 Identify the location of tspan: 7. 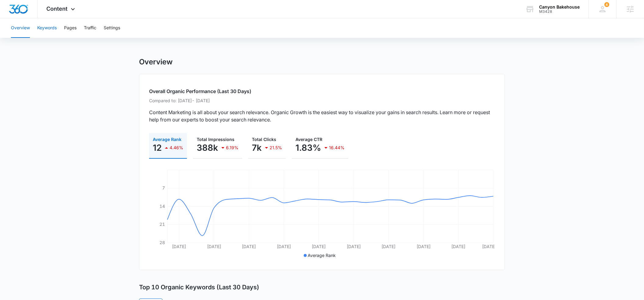
(163, 188).